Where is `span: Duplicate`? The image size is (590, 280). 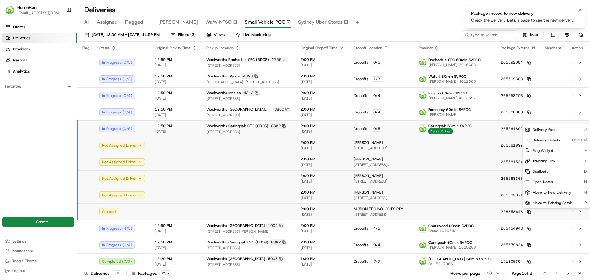
span: Duplicate is located at coordinates (541, 172).